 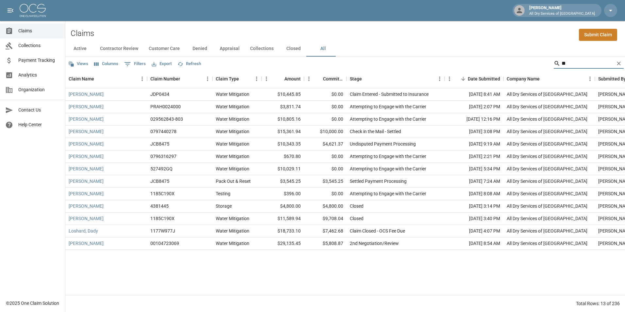 I want to click on a: Submit Claim, so click(x=598, y=35).